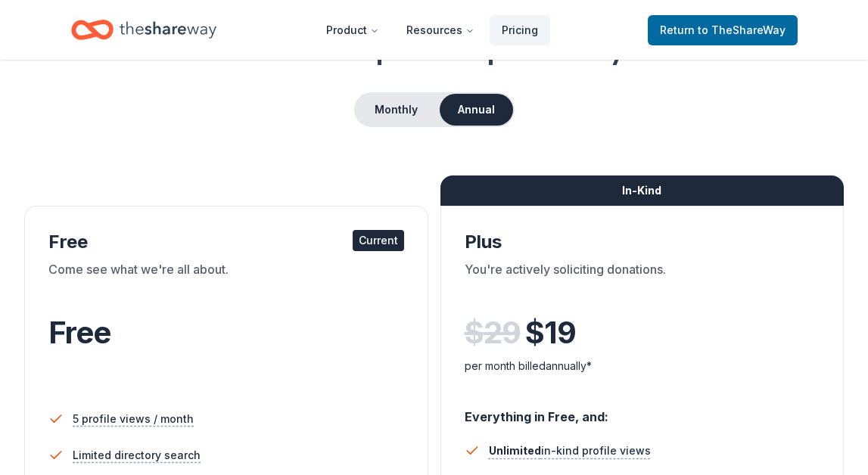  Describe the element at coordinates (476, 110) in the screenshot. I see `button: Annual` at that location.